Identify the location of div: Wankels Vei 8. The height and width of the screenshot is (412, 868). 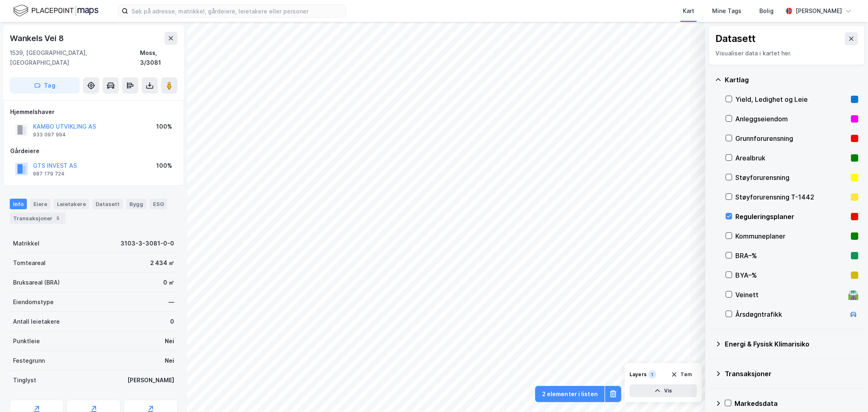
(37, 38).